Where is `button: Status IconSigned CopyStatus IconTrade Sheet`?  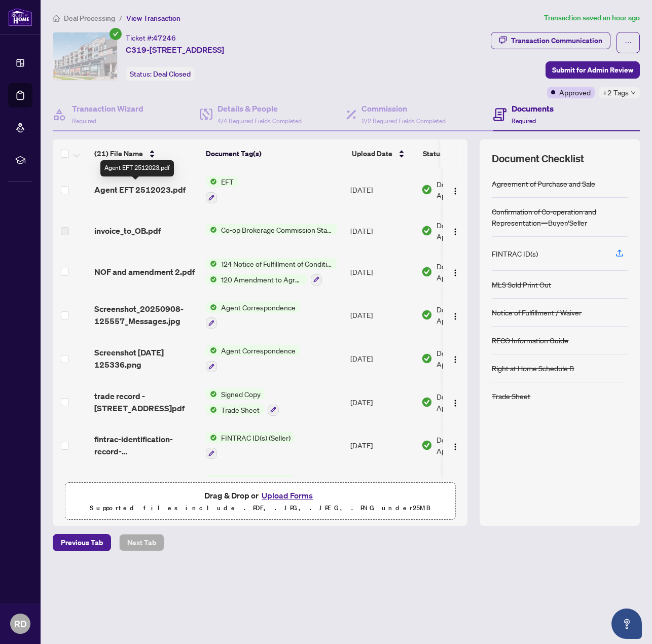 button: Status IconSigned CopyStatus IconTrade Sheet is located at coordinates (243, 402).